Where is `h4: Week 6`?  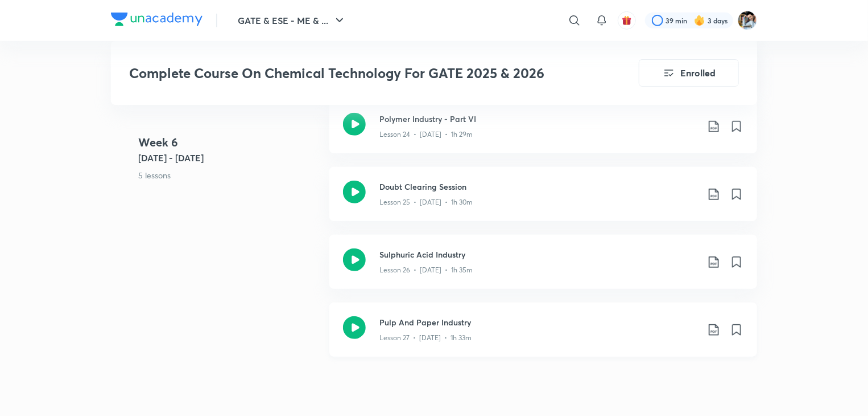
h4: Week 6 is located at coordinates (229, 143).